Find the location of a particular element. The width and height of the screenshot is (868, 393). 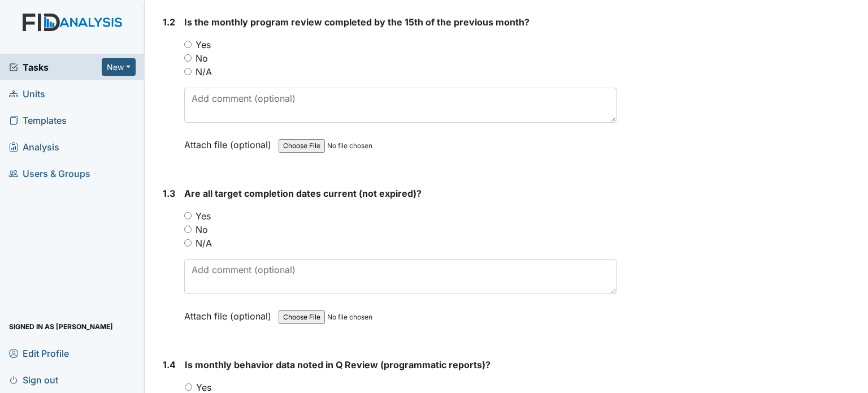

label: 1.2 is located at coordinates (169, 22).